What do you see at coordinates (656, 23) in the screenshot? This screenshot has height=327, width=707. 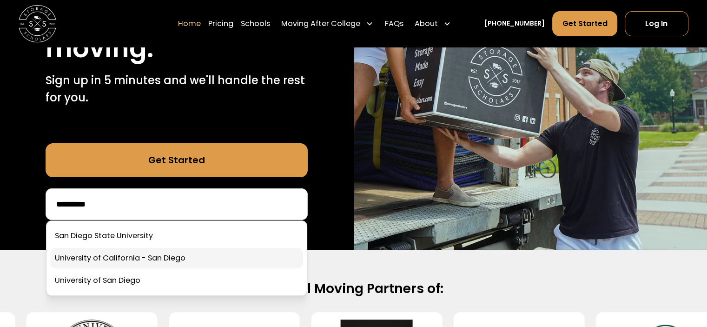 I see `a: Log In` at bounding box center [656, 23].